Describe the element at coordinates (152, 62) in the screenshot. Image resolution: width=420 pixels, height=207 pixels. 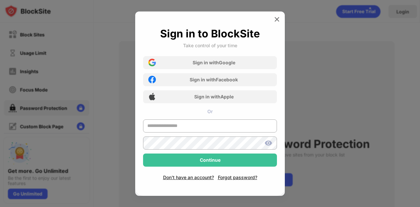
I see `img: google-icon.png` at that location.